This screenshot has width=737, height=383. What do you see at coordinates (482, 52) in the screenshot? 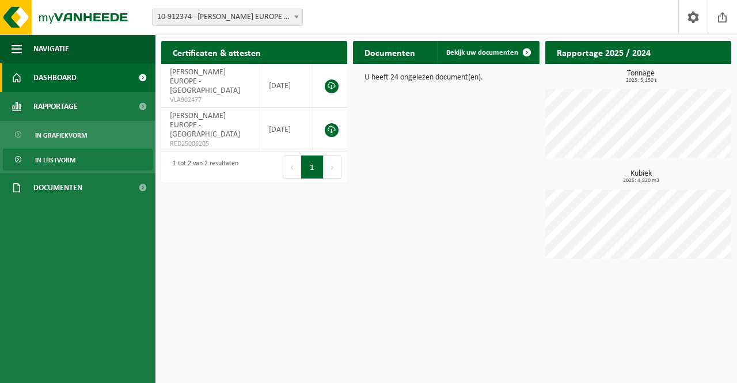
I see `span: Bekijk uw documenten` at bounding box center [482, 52].